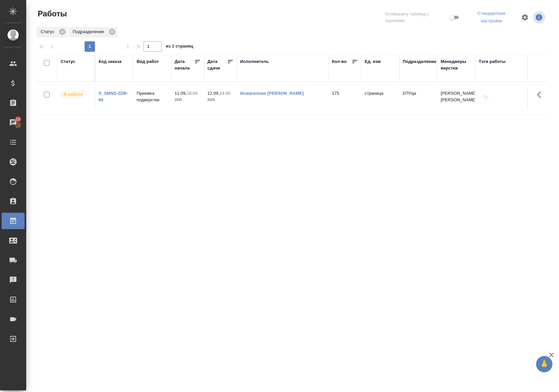 This screenshot has height=392, width=559. What do you see at coordinates (217, 65) in the screenshot?
I see `div: Дата сдачи` at bounding box center [217, 65].